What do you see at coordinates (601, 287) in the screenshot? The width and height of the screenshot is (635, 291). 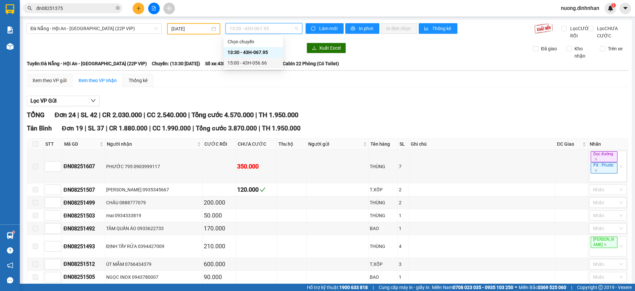 I see `span: copyright` at bounding box center [601, 287].